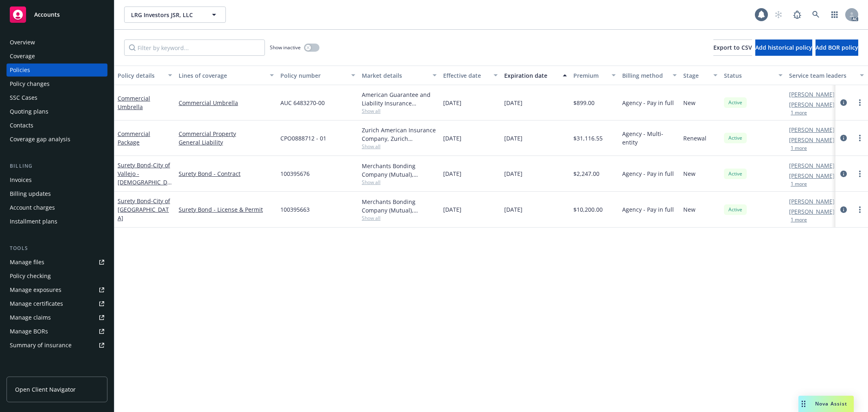 This screenshot has height=412, width=868. I want to click on a: Manage claims, so click(57, 318).